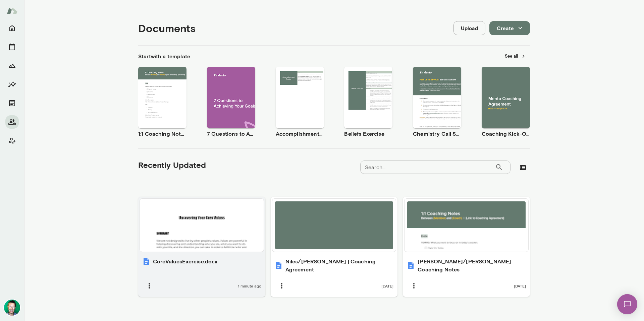 This screenshot has width=644, height=321. Describe the element at coordinates (172, 165) in the screenshot. I see `h5: Recently Updated` at that location.